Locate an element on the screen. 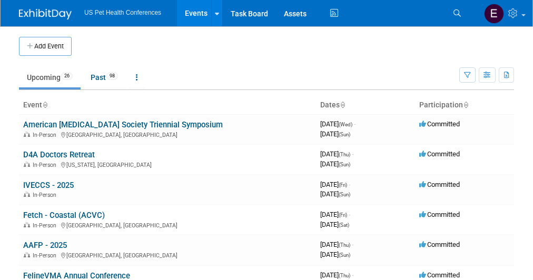  a: Upcoming26 is located at coordinates (49, 77).